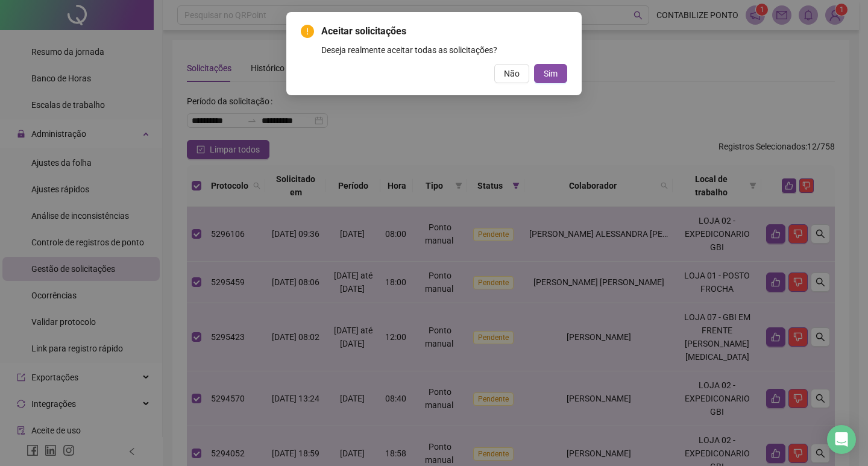  What do you see at coordinates (550, 74) in the screenshot?
I see `span: Sim` at bounding box center [550, 74].